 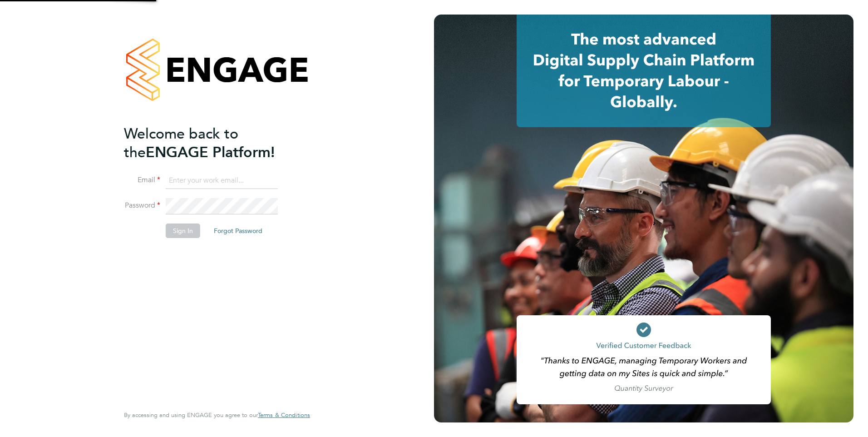 What do you see at coordinates (283, 415) in the screenshot?
I see `span: Terms & Conditions` at bounding box center [283, 415].